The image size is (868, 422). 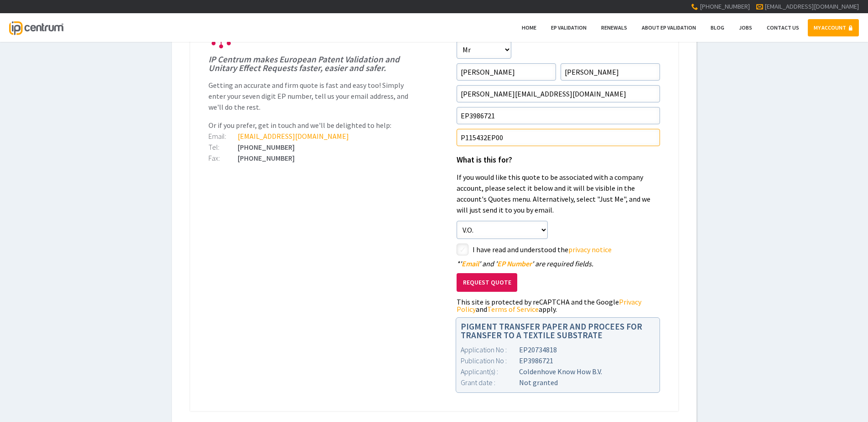 What do you see at coordinates (317, 35) in the screenshot?
I see `span: EP Validation & Unitary Effect` at bounding box center [317, 35].